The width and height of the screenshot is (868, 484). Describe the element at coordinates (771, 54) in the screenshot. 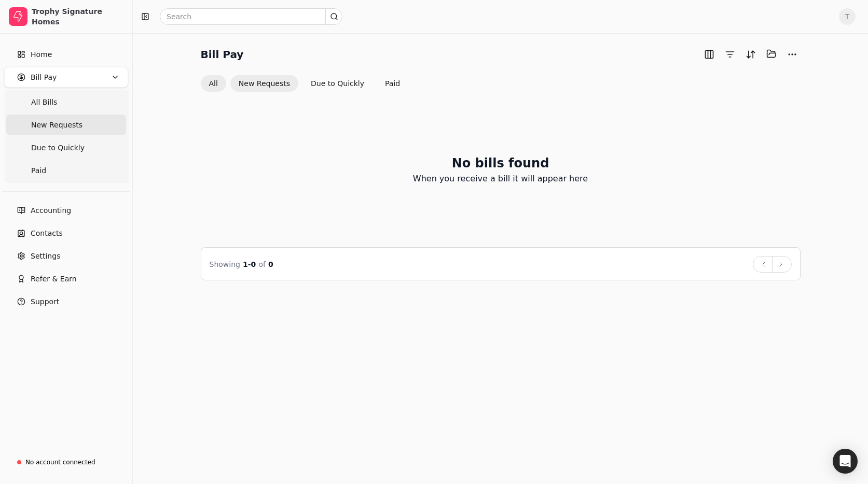

I see `button: Batch (0)` at that location.